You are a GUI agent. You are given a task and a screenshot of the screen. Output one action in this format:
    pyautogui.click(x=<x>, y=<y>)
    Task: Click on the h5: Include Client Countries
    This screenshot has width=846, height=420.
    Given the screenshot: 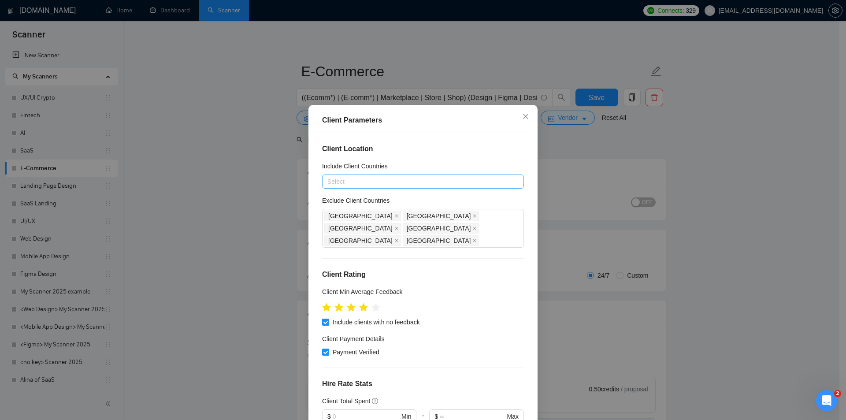 What is the action you would take?
    pyautogui.click(x=355, y=166)
    